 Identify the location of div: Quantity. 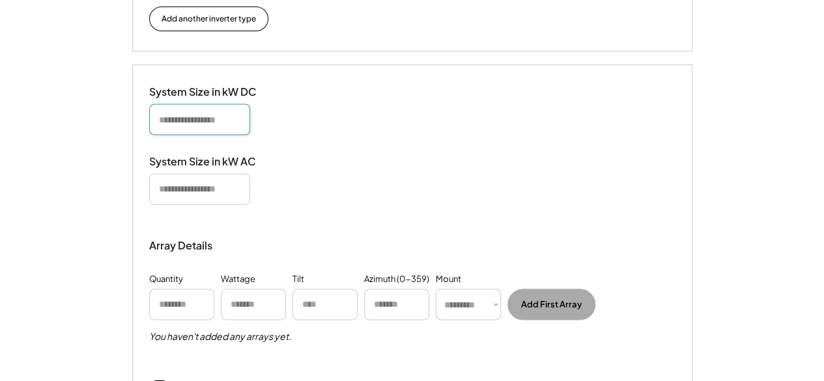
(166, 279).